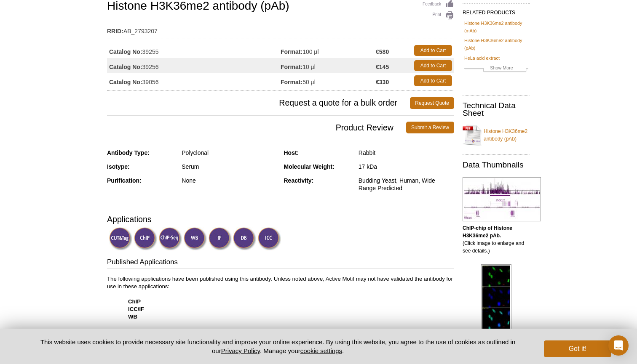  Describe the element at coordinates (496, 27) in the screenshot. I see `a: Histone H3K36me2 antibody (mAb)` at that location.